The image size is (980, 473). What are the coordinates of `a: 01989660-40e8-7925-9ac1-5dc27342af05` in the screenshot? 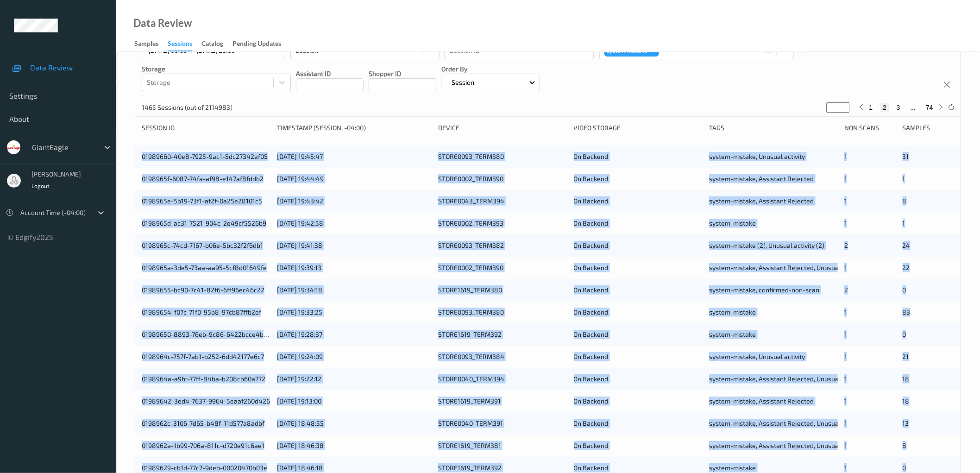 It's located at (205, 156).